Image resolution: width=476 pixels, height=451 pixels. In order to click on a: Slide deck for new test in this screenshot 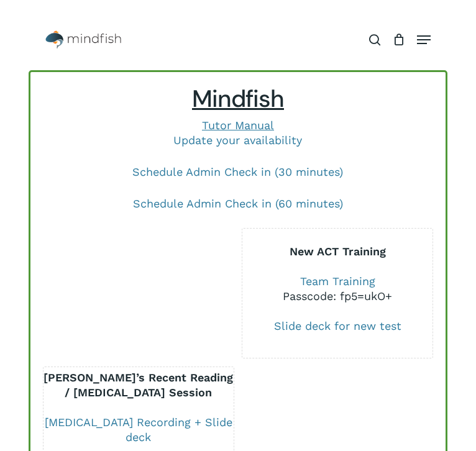, I will do `click(337, 326)`.